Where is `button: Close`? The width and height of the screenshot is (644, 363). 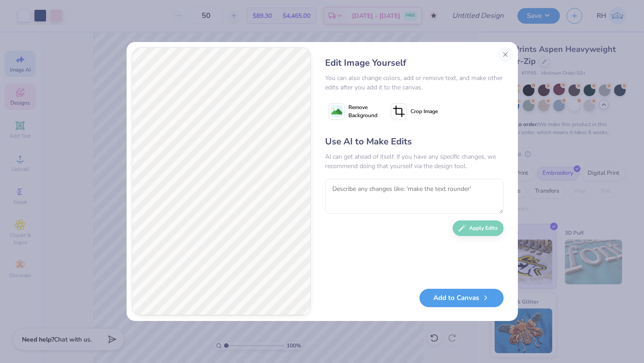 button: Close is located at coordinates (505, 54).